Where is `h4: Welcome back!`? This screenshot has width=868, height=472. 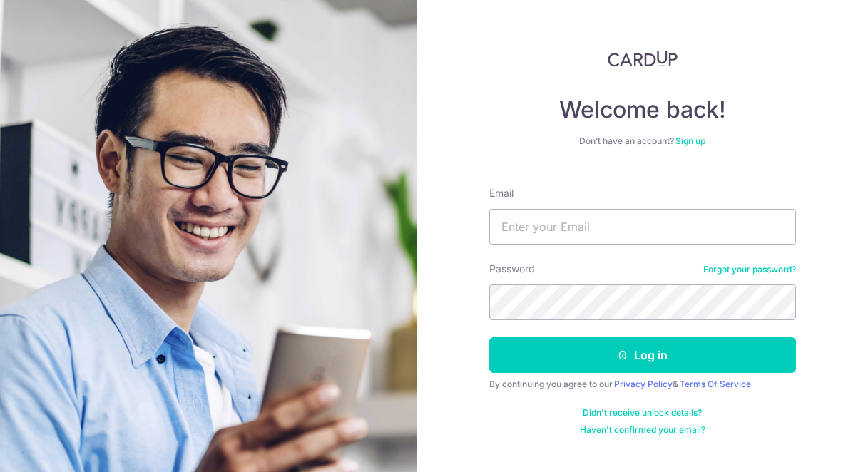
h4: Welcome back! is located at coordinates (643, 110).